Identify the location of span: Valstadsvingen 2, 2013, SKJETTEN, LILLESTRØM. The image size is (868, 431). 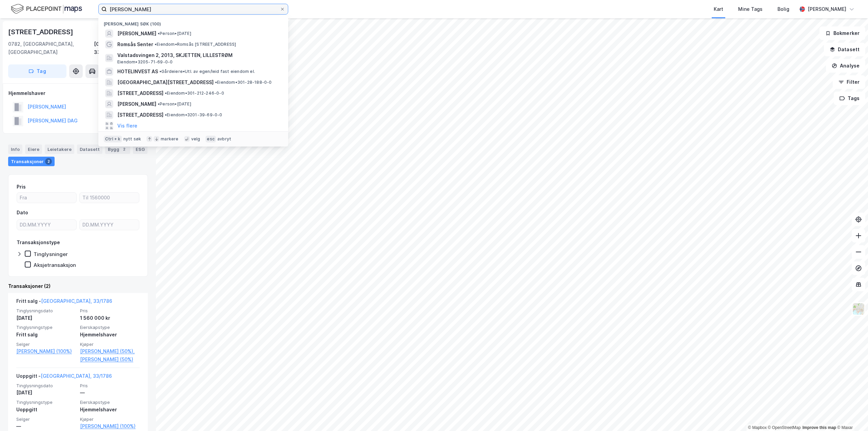
(199, 55).